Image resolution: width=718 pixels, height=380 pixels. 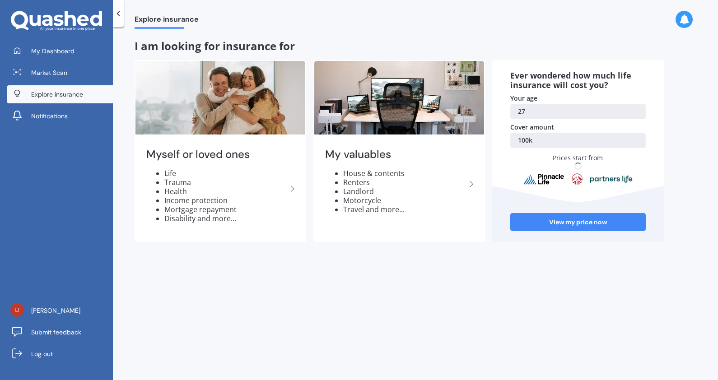 I want to click on h2: My valuables, so click(x=396, y=155).